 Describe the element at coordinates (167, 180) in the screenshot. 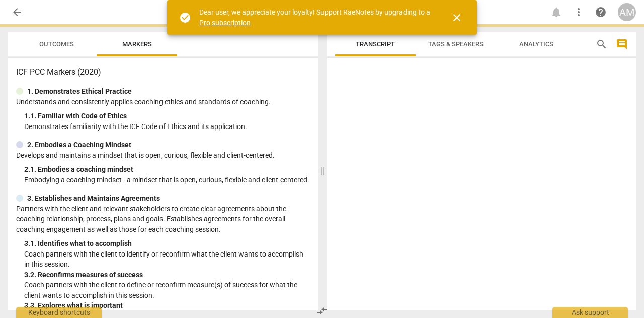

I see `p: Embodying a coaching mindset - a mindset that is open, curious, flexible and client-centered.` at that location.